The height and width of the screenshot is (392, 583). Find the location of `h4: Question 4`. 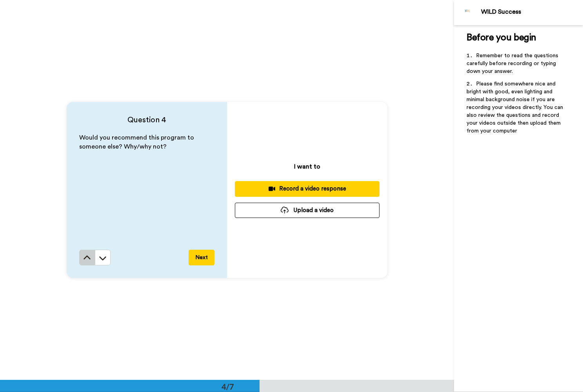

h4: Question 4 is located at coordinates (147, 120).